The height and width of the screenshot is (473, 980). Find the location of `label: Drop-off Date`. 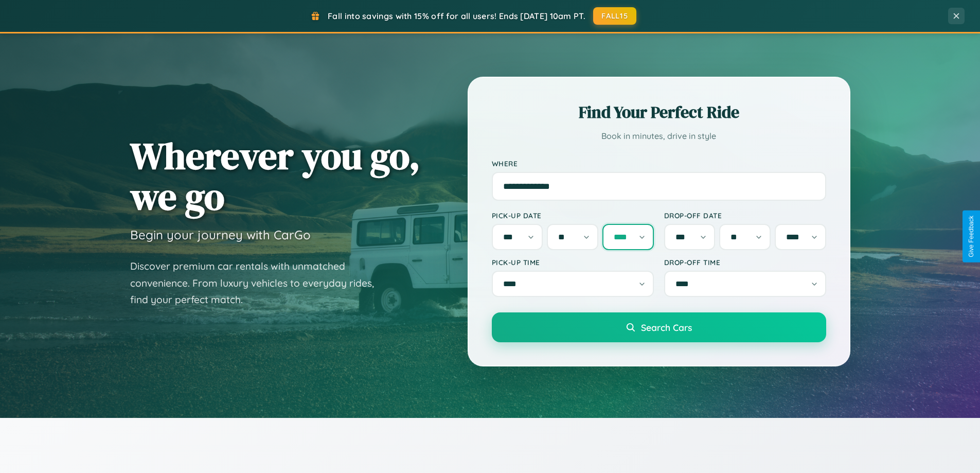

label: Drop-off Date is located at coordinates (745, 215).